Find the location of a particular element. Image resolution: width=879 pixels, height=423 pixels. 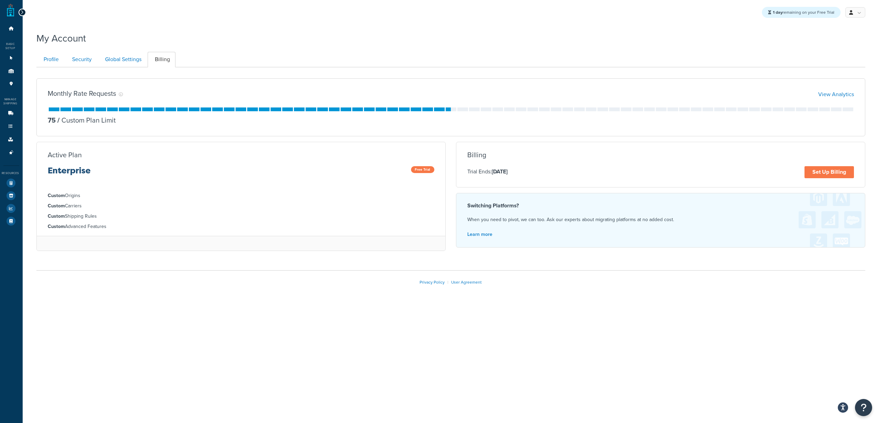

h4: Switching Platforms? is located at coordinates (661, 206).